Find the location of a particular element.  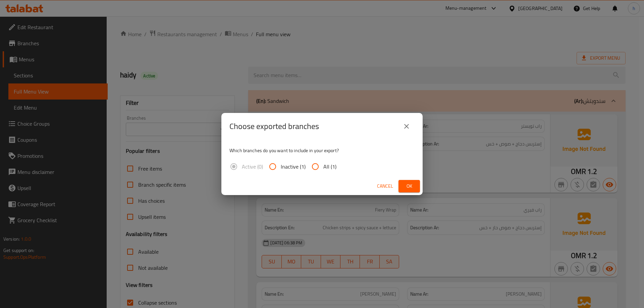

button: Cancel is located at coordinates (385, 186).